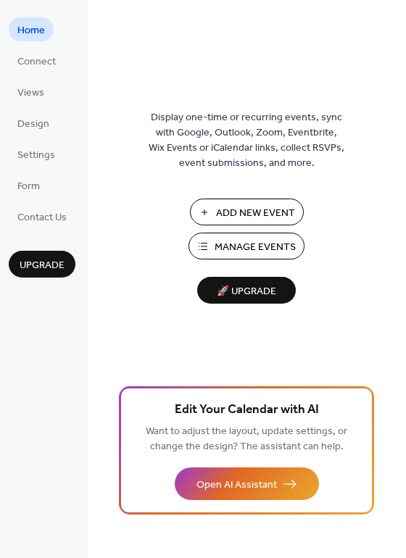 The image size is (406, 558). What do you see at coordinates (36, 155) in the screenshot?
I see `span: Settings` at bounding box center [36, 155].